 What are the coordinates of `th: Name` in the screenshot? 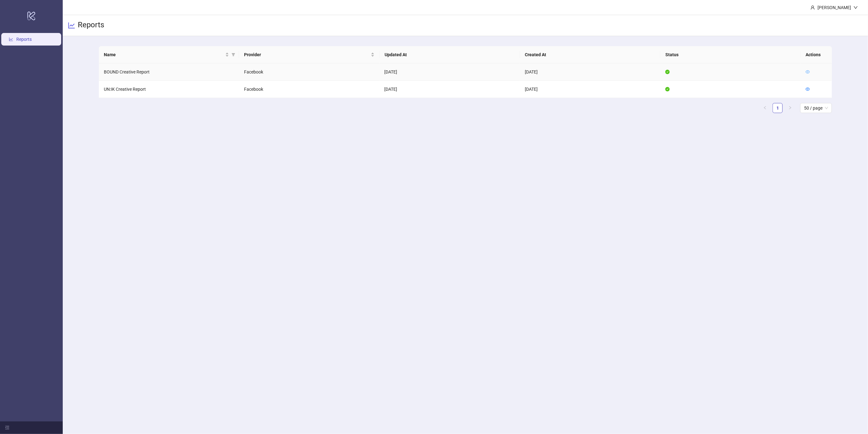 It's located at (169, 54).